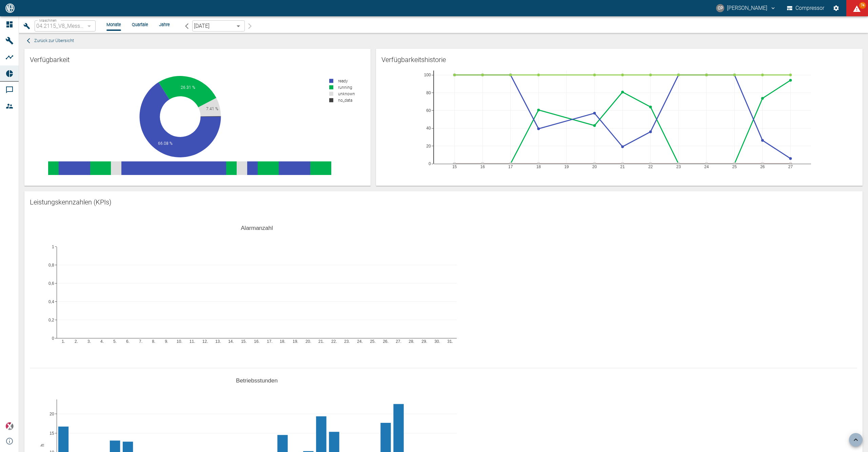  What do you see at coordinates (836, 8) in the screenshot?
I see `button: Einstellungen` at bounding box center [836, 8].